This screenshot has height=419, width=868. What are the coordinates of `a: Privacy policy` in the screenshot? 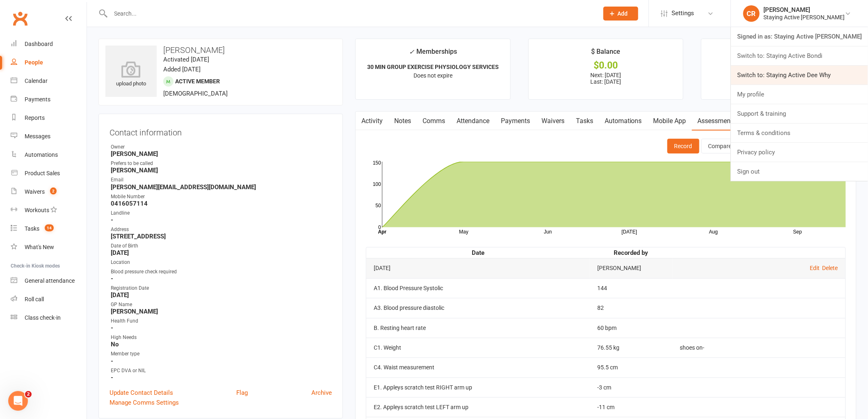 It's located at (800, 152).